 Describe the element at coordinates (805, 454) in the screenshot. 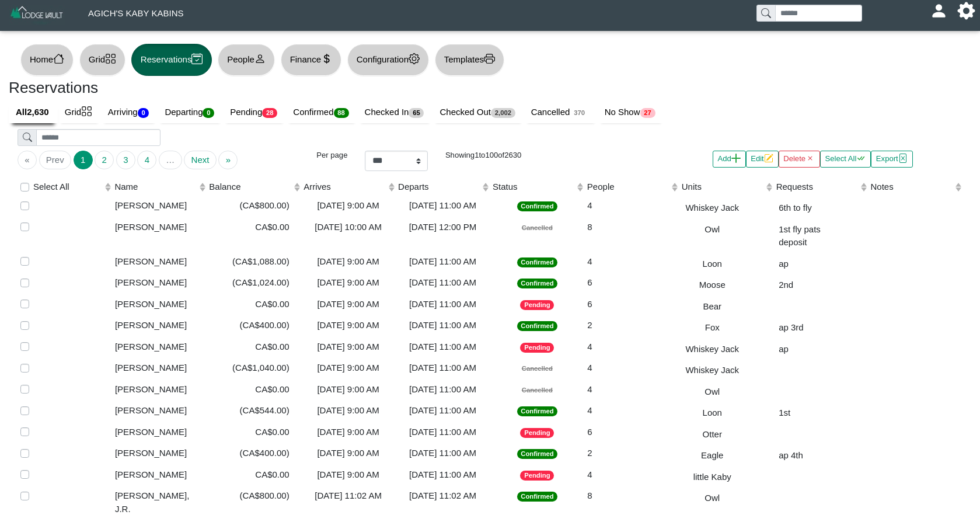

I see `div: ap 4th` at that location.